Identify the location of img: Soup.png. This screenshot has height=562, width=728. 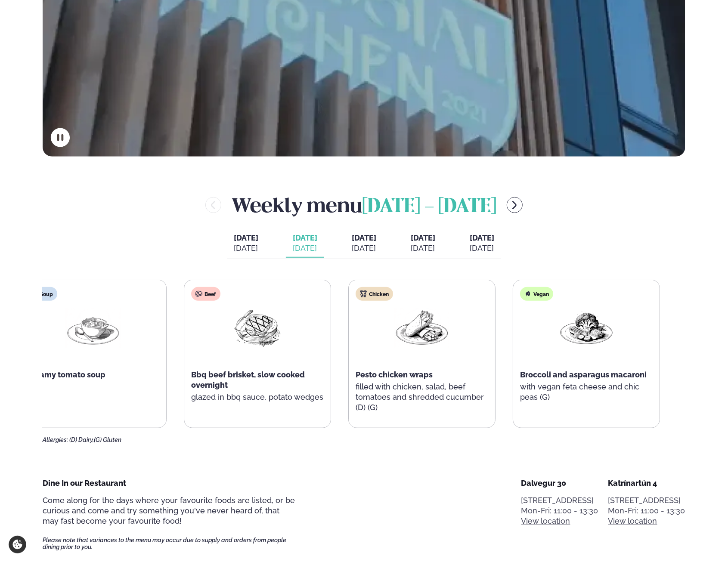
(93, 328).